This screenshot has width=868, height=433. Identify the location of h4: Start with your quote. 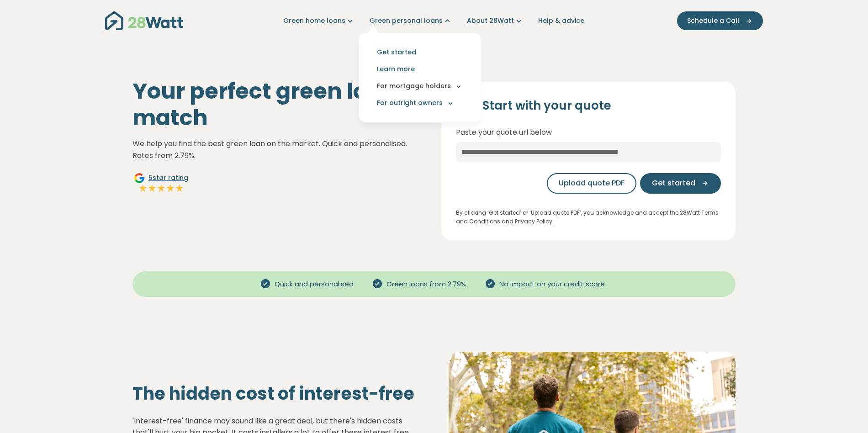
(547, 106).